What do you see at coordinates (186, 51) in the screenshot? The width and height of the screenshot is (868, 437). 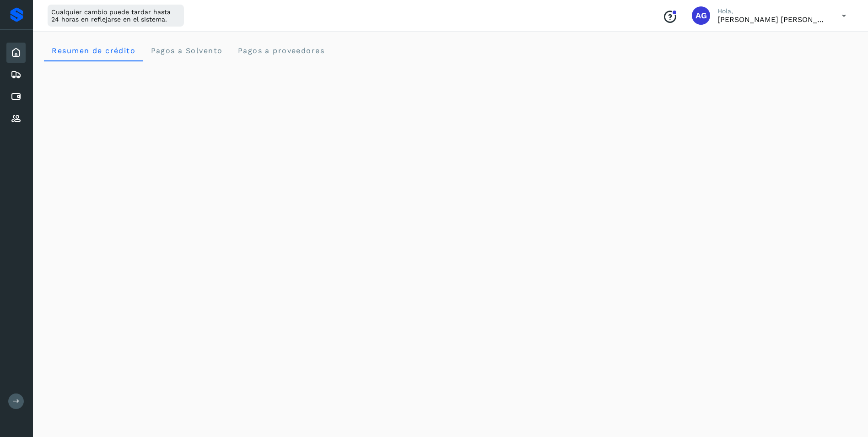 I see `span: Pagos a Solvento` at bounding box center [186, 51].